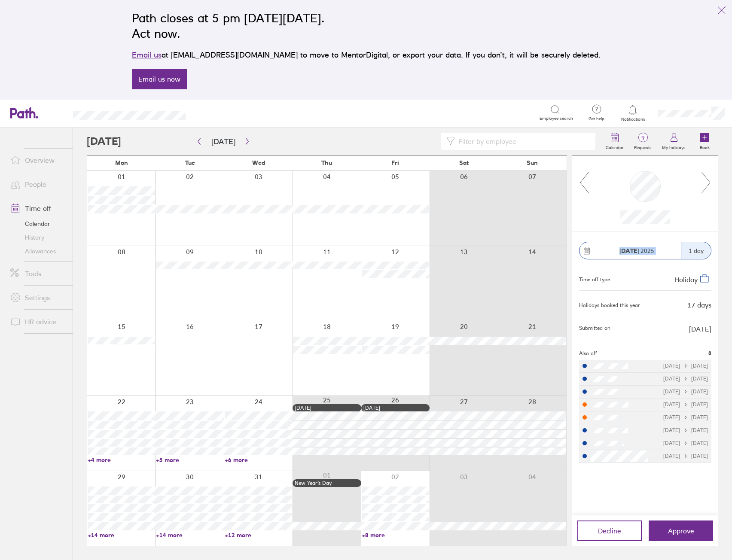  What do you see at coordinates (610, 305) in the screenshot?
I see `div: Holidays booked this year` at bounding box center [610, 305].